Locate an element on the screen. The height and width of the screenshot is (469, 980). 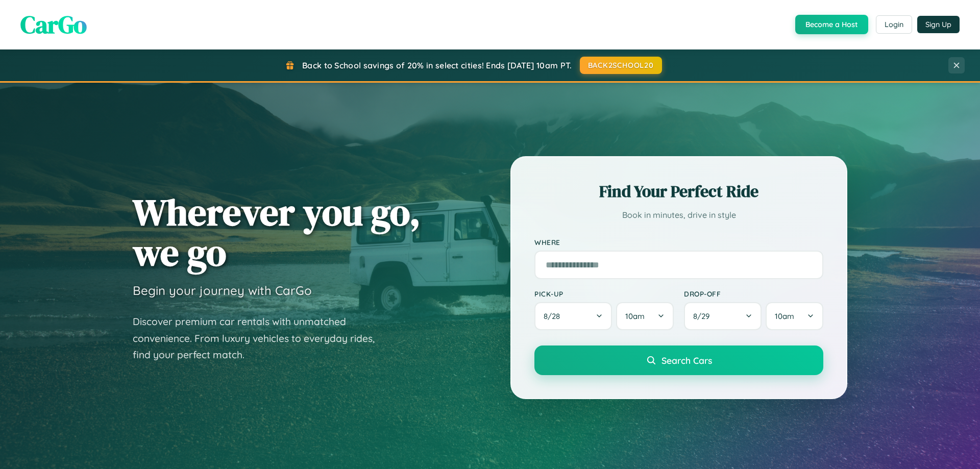
label: Drop-off is located at coordinates (753, 294).